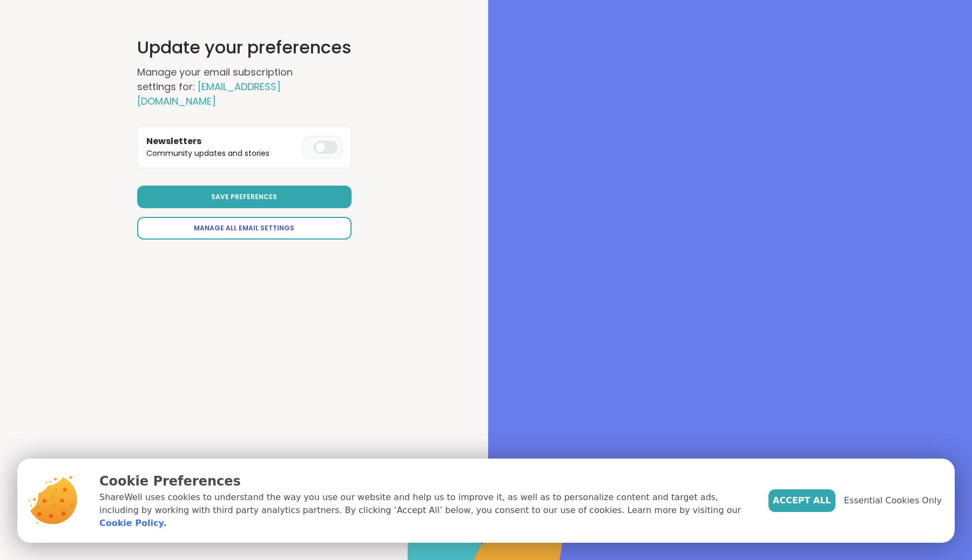 This screenshot has height=560, width=972. Describe the element at coordinates (244, 197) in the screenshot. I see `span: Save Preferences` at that location.